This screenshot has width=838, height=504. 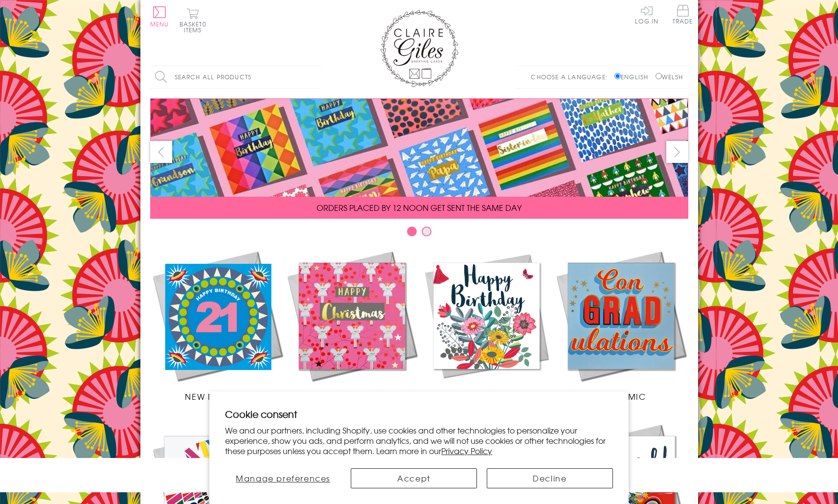 I want to click on img: Claire Giles Greetings Cards, so click(x=419, y=48).